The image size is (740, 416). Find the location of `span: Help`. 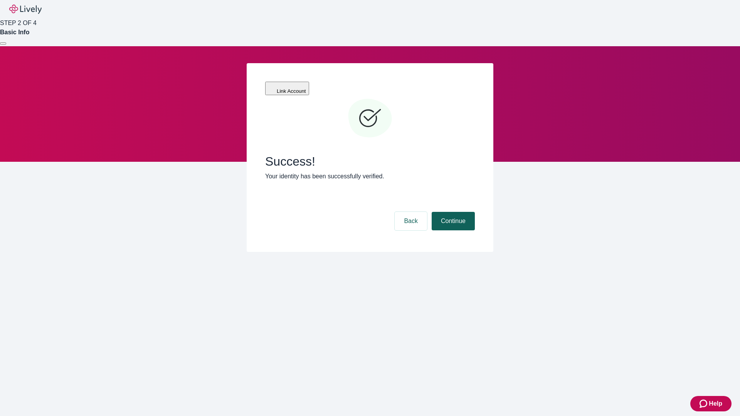

span: Help is located at coordinates (715, 404).